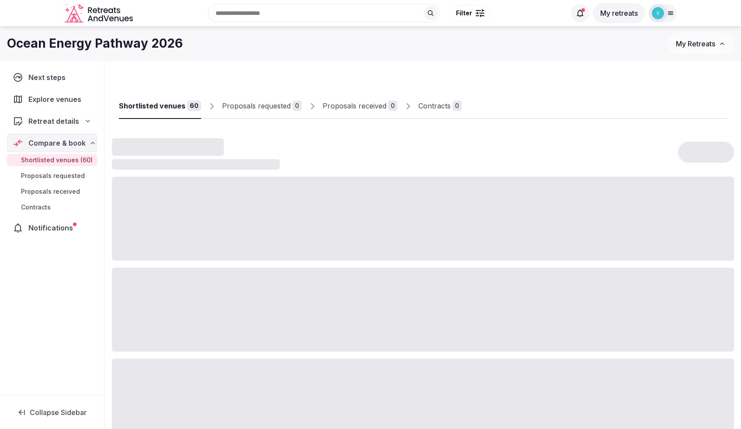 This screenshot has width=741, height=429. I want to click on a: Visit the homepage, so click(100, 13).